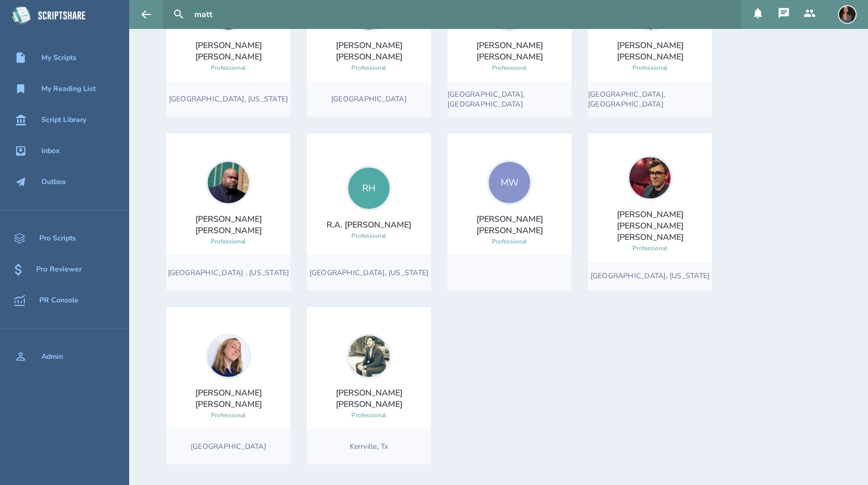 The height and width of the screenshot is (485, 868). What do you see at coordinates (63, 120) in the screenshot?
I see `div: Script Library` at bounding box center [63, 120].